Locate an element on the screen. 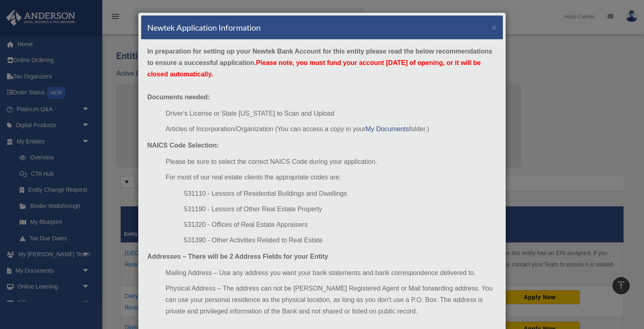  li: 531190 - Lessors of Other Real Estate Property is located at coordinates (341, 209).